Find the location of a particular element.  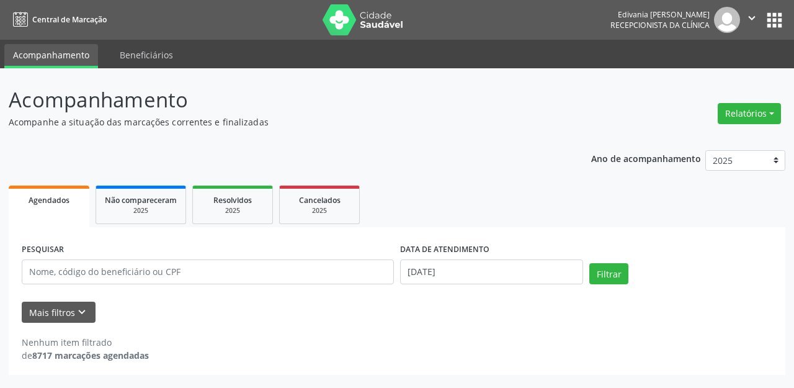

div: Nenhum item filtrado is located at coordinates (85, 342).